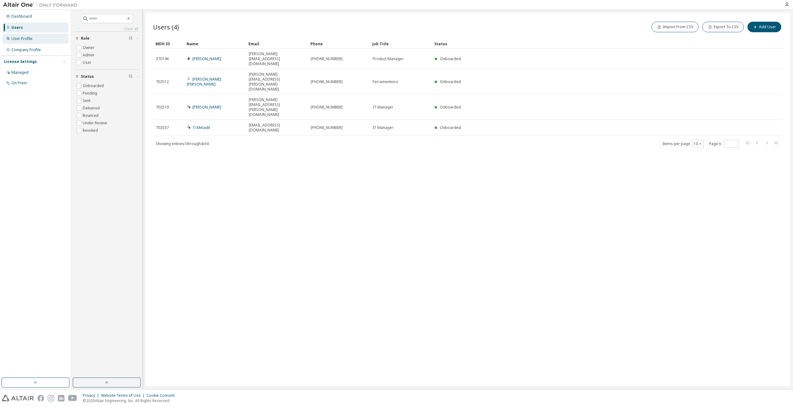 The image size is (793, 407). What do you see at coordinates (592, 44) in the screenshot?
I see `div: Status` at bounding box center [592, 44].